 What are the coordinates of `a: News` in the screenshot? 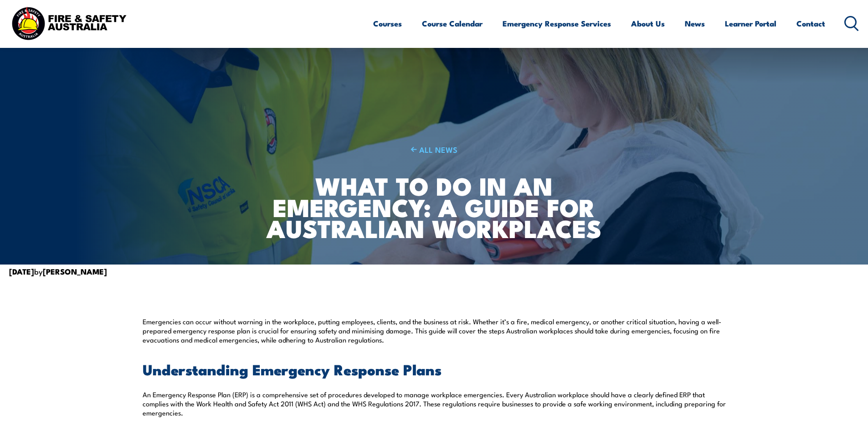 It's located at (695, 23).